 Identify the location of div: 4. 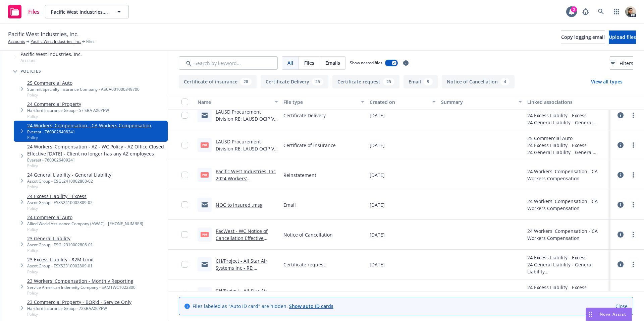
(505, 82).